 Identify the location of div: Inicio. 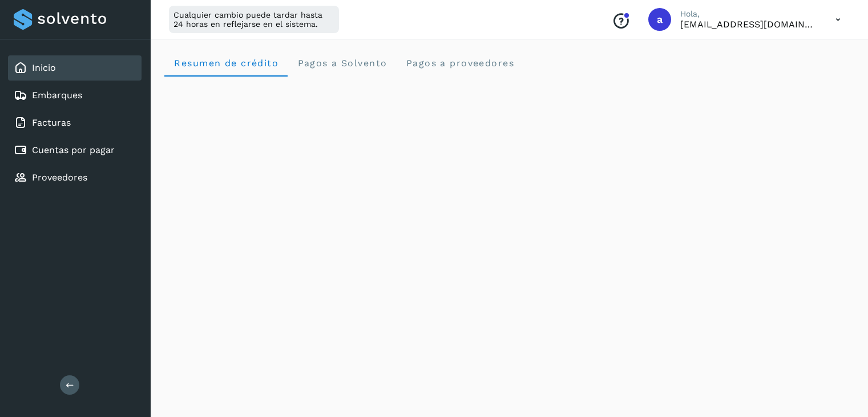
(74, 68).